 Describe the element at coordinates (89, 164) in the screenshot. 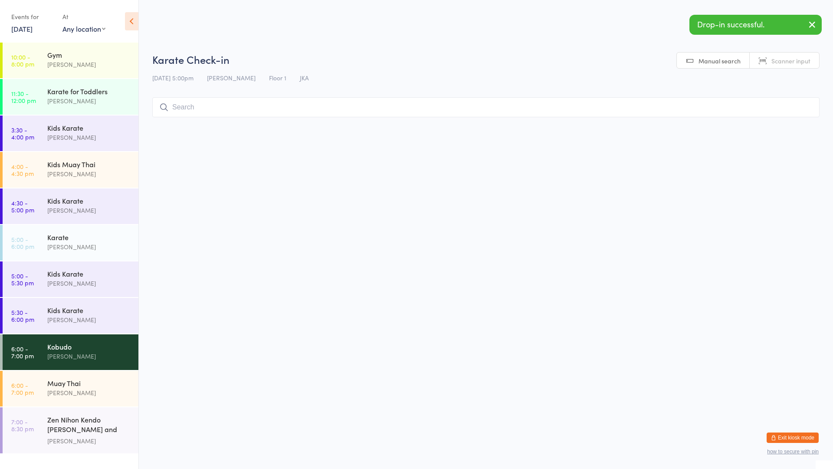

I see `div: Kids Muay Thai` at that location.